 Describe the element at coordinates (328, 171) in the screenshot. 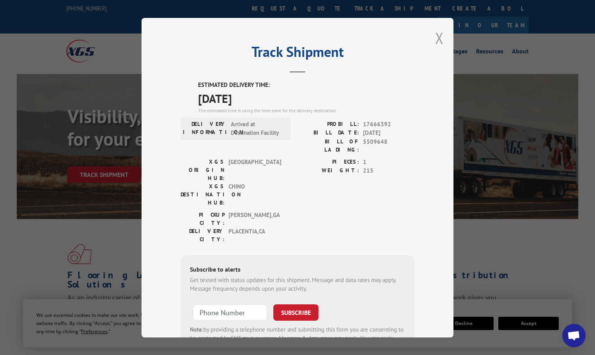

I see `label: WEIGHT:` at that location.